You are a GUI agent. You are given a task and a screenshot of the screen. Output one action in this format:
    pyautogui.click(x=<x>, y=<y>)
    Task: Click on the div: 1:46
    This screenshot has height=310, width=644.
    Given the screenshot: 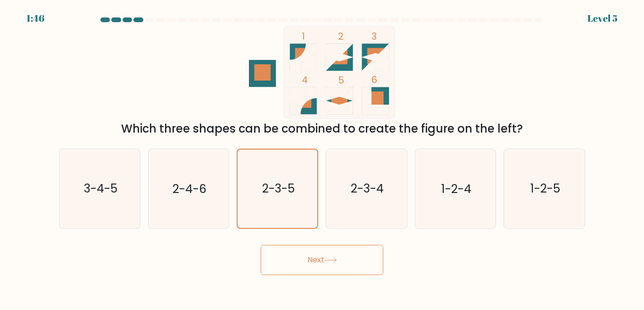 What is the action you would take?
    pyautogui.click(x=35, y=18)
    